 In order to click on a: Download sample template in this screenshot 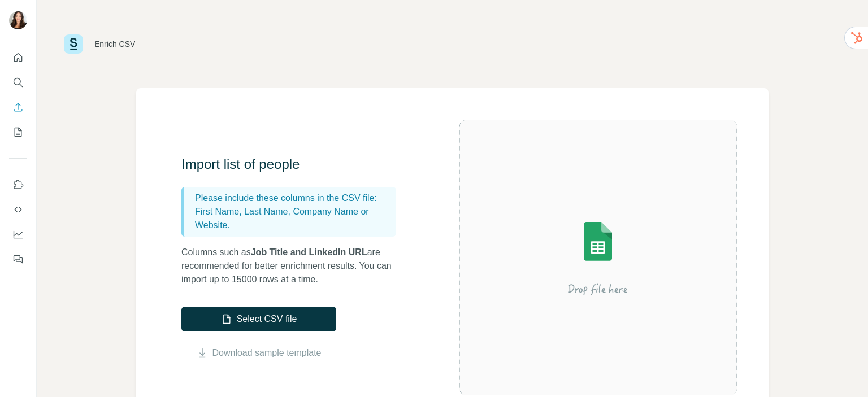, I will do `click(266, 353)`.